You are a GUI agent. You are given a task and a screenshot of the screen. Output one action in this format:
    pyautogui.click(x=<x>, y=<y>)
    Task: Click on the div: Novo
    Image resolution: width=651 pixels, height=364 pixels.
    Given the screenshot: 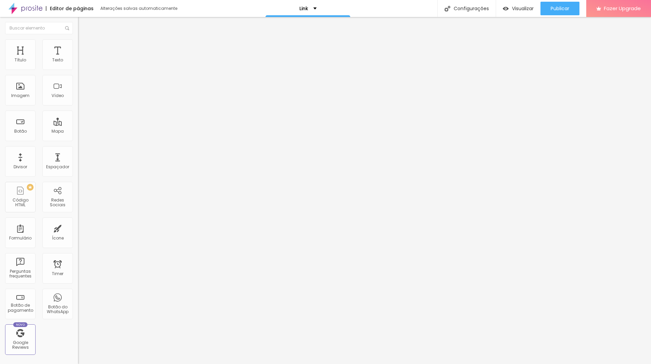 What is the action you would take?
    pyautogui.click(x=20, y=324)
    